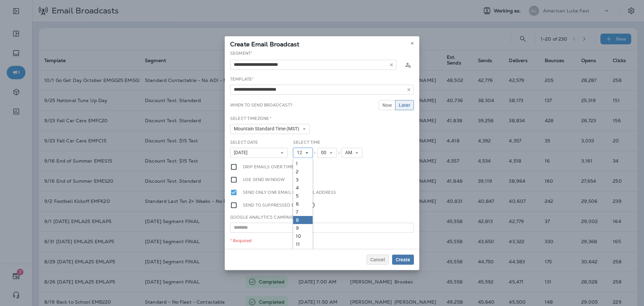  What do you see at coordinates (303, 171) in the screenshot?
I see `a: 2` at bounding box center [303, 171].